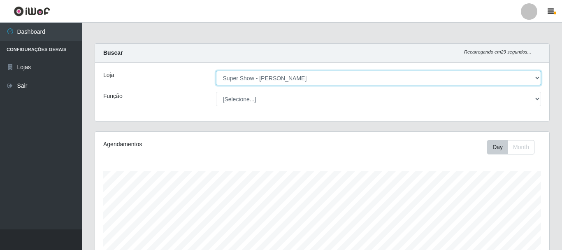  What do you see at coordinates (497, 147) in the screenshot?
I see `button: Day` at bounding box center [497, 147].